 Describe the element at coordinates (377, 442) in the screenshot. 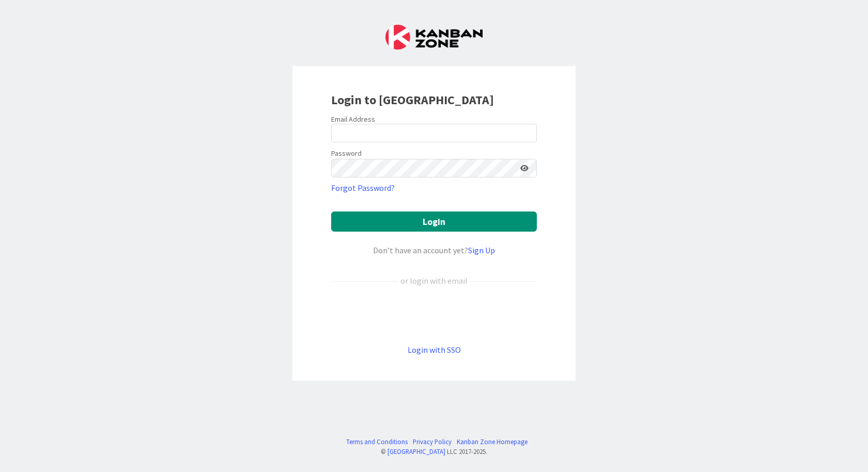

I see `a: Terms and Conditions` at that location.